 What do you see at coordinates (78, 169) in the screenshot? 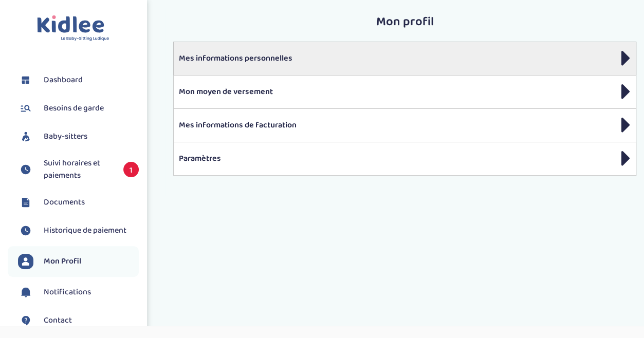
I see `span: Suivi horaires et paiements` at bounding box center [78, 169].